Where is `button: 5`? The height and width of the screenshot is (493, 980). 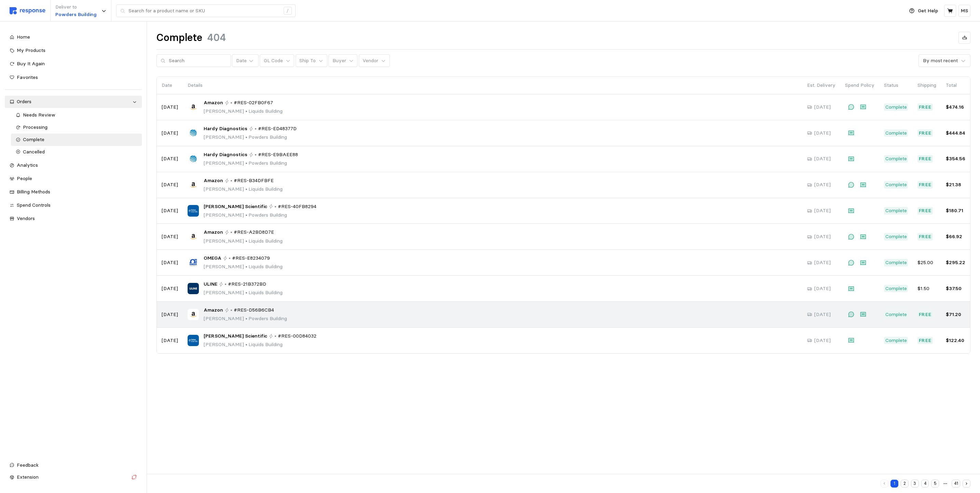 button: 5 is located at coordinates (935, 484).